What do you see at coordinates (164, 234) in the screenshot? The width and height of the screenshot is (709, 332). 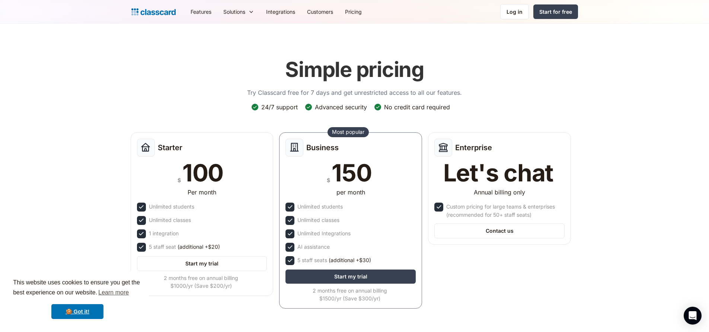 I see `div: 1 integration` at bounding box center [164, 234].